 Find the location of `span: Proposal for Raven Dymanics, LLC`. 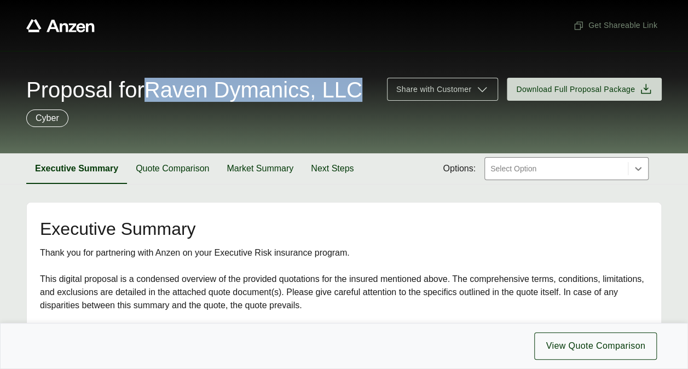

span: Proposal for Raven Dymanics, LLC is located at coordinates (194, 90).